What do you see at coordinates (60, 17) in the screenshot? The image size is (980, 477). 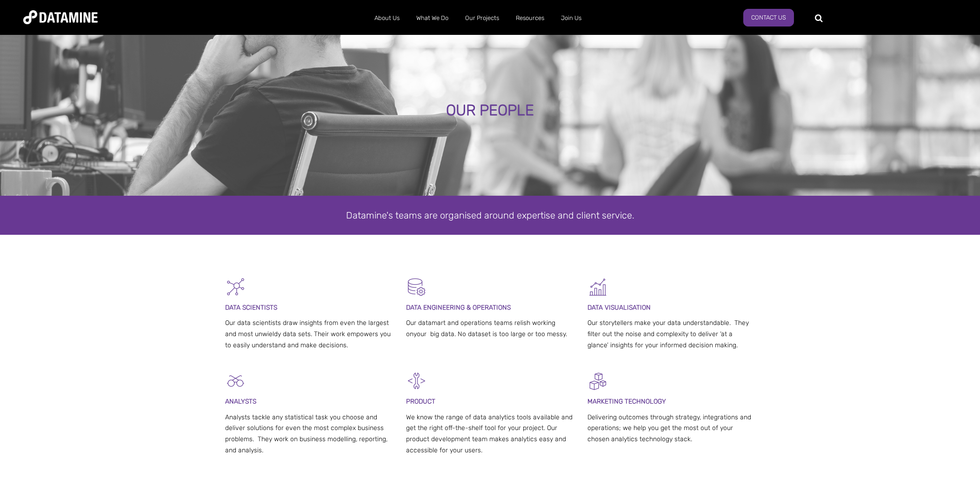 I see `img: Datamine` at bounding box center [60, 17].